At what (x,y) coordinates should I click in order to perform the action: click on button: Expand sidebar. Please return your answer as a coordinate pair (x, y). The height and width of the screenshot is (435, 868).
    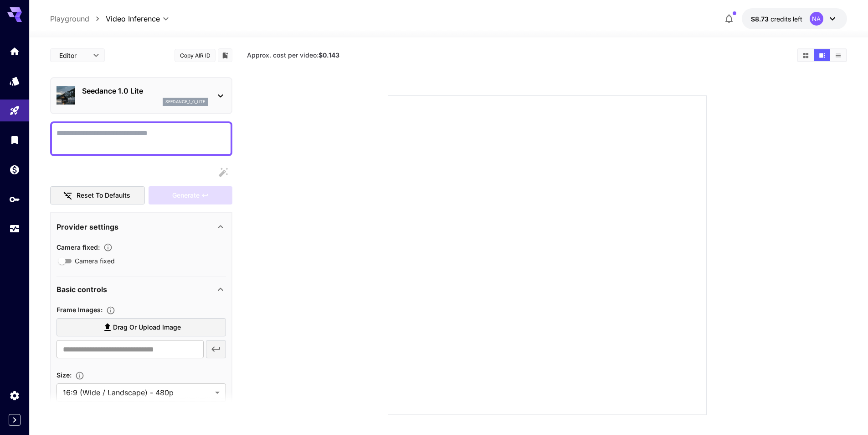
    Looking at the image, I should click on (15, 420).